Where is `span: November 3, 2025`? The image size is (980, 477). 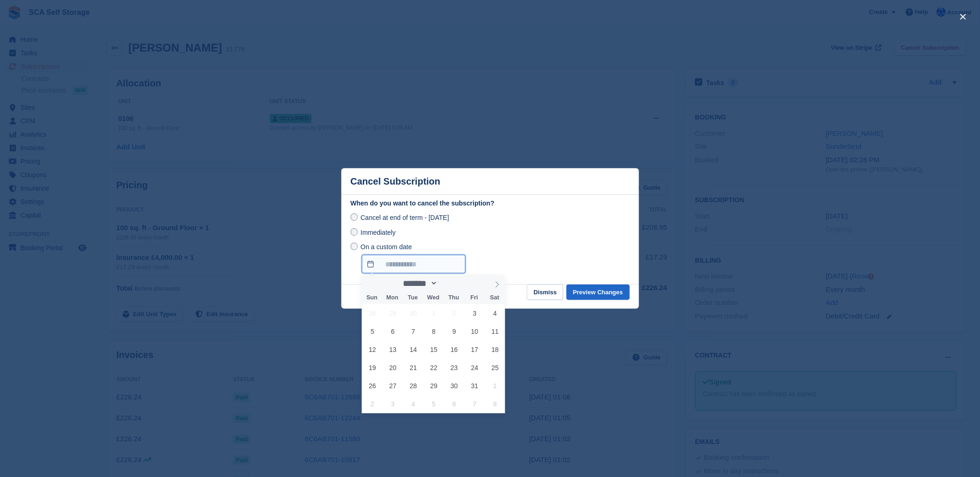
span: November 3, 2025 is located at coordinates (393, 403).